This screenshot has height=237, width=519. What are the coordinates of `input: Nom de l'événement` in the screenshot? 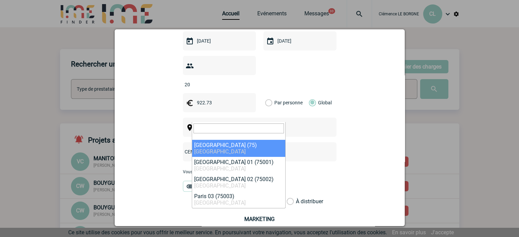 It's located at (250, 152).